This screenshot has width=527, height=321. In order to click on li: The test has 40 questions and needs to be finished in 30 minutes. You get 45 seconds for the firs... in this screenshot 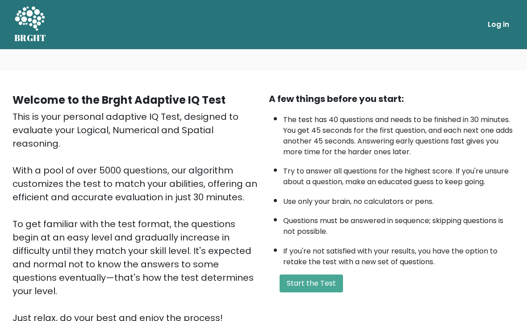, I will do `click(399, 134)`.